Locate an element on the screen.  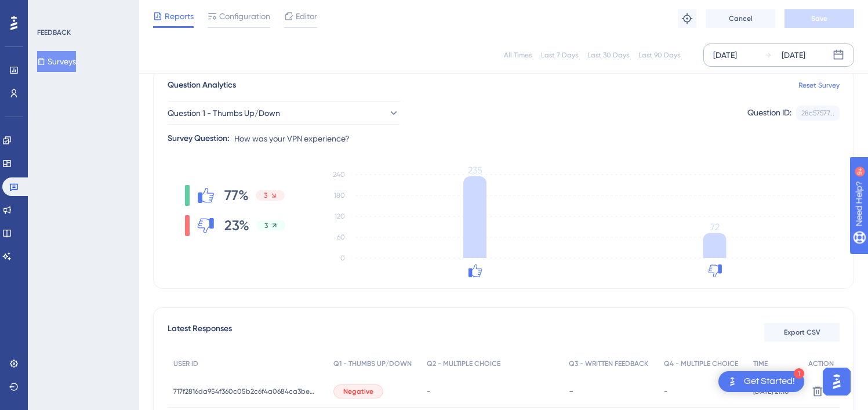
tspan: 240 is located at coordinates (339, 174).